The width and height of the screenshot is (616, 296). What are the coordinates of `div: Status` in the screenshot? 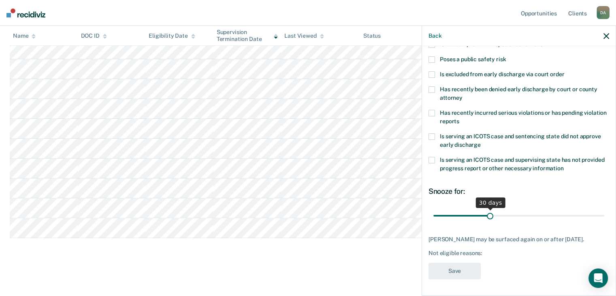 It's located at (372, 36).